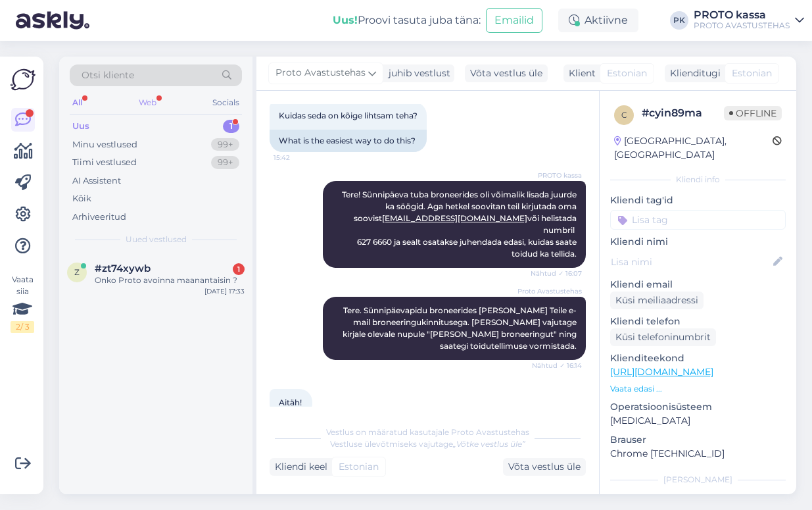 The image size is (812, 510). I want to click on i: „Võtke vestlus üle”, so click(489, 443).